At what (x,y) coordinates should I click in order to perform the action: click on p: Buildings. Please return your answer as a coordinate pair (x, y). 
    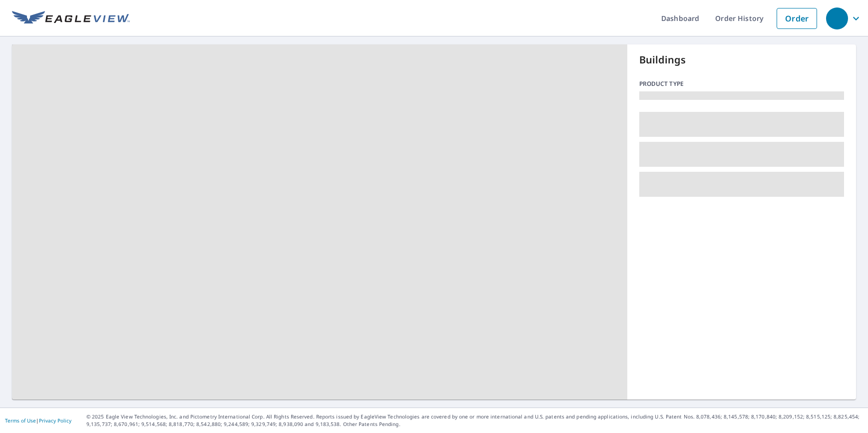
    Looking at the image, I should click on (742, 60).